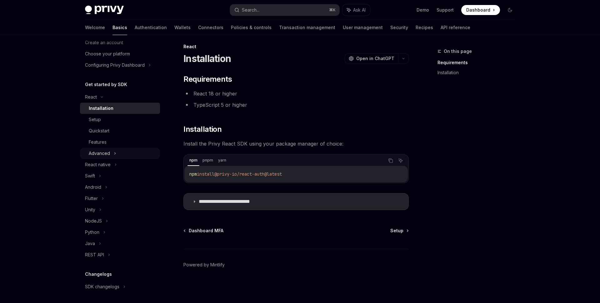 The width and height of the screenshot is (600, 303). Describe the element at coordinates (207, 58) in the screenshot. I see `h1: Installation` at that location.